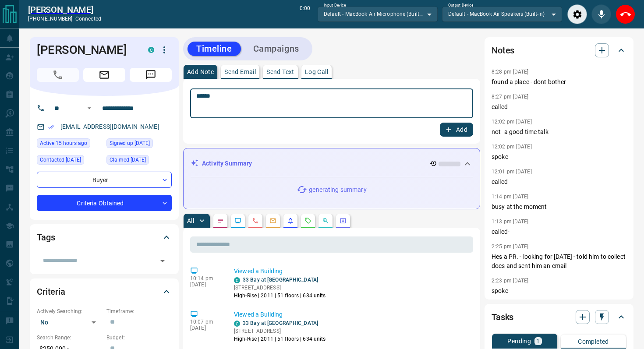 This screenshot has height=349, width=644. What do you see at coordinates (238, 221) in the screenshot?
I see `svg: Lead Browsing Activity` at bounding box center [238, 221].